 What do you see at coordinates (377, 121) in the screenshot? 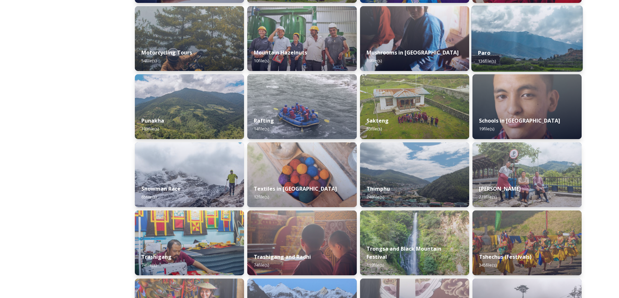
I see `strong: Sakteng` at bounding box center [377, 121].